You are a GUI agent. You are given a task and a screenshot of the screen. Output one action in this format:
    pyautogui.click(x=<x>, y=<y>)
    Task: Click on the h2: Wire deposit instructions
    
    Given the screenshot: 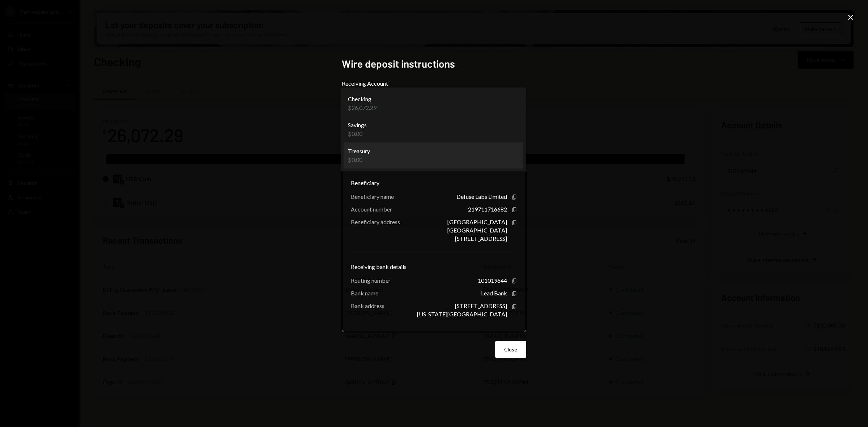 What is the action you would take?
    pyautogui.click(x=434, y=64)
    